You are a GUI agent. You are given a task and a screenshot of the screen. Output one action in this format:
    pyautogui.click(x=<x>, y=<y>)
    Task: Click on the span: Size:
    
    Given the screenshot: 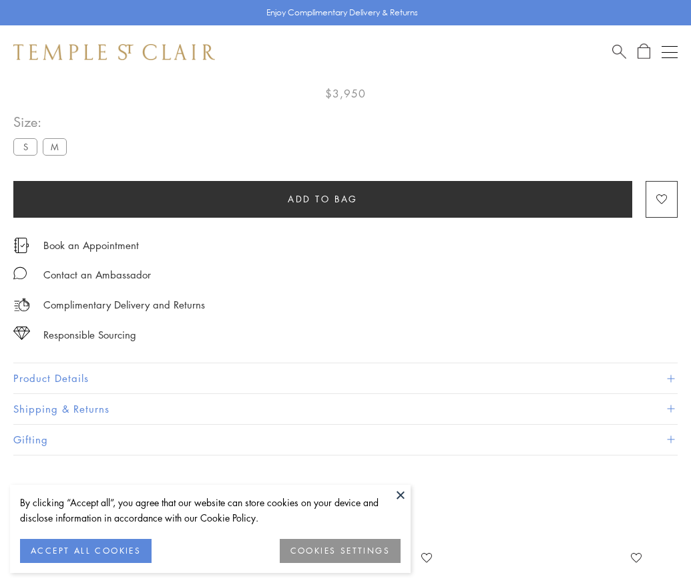 What is the action you would take?
    pyautogui.click(x=43, y=122)
    